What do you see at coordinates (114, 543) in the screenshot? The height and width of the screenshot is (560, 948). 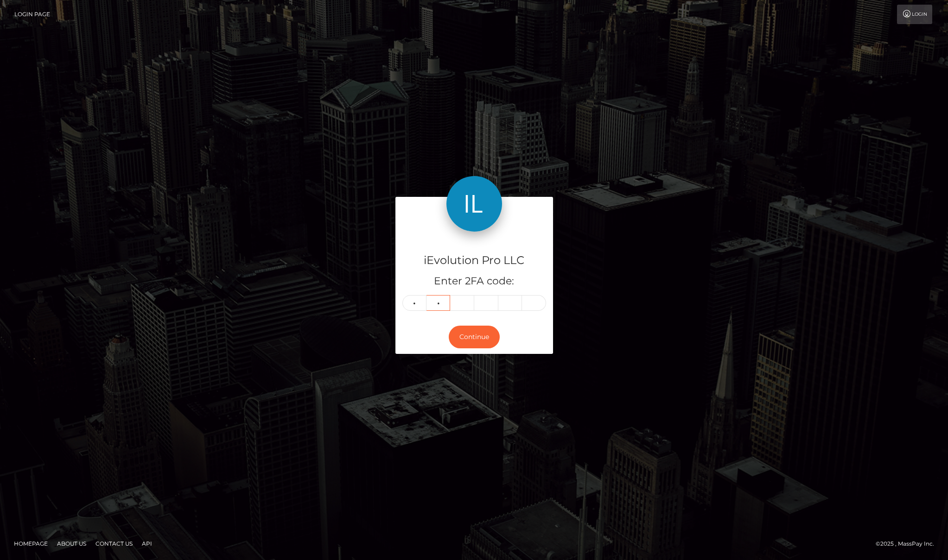 I see `a: Contact Us` at bounding box center [114, 543].